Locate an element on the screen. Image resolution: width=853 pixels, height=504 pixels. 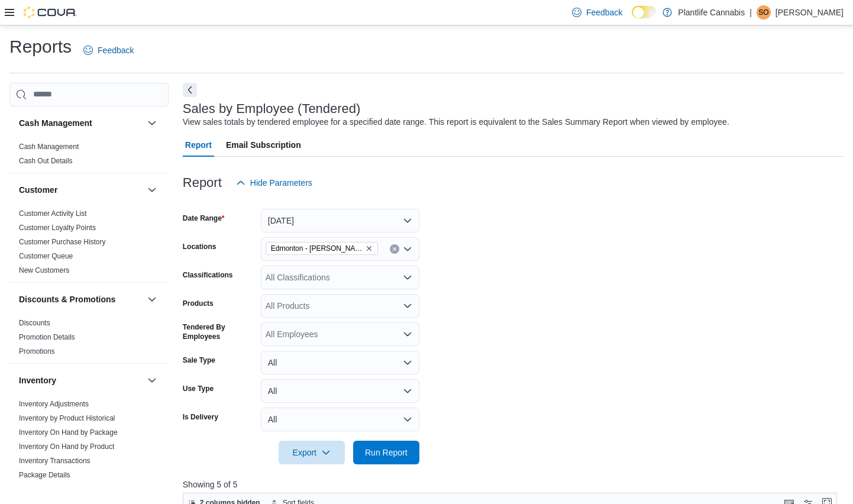
a: Promotion Details is located at coordinates (47, 337).